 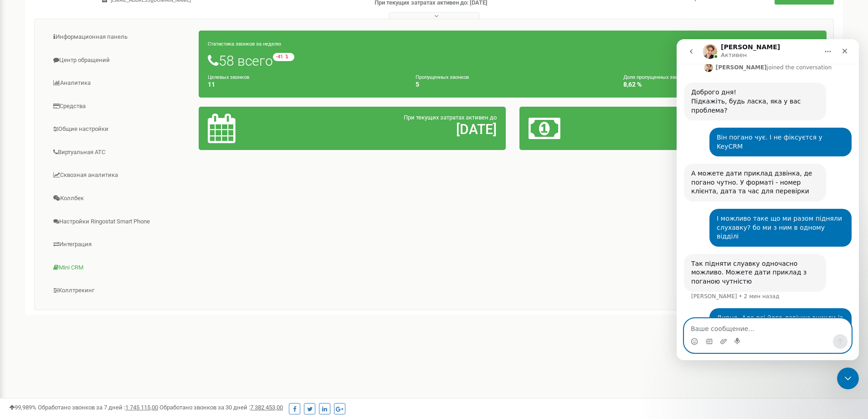 What do you see at coordinates (121, 152) in the screenshot?
I see `a: Виртуальная АТС` at bounding box center [121, 152].